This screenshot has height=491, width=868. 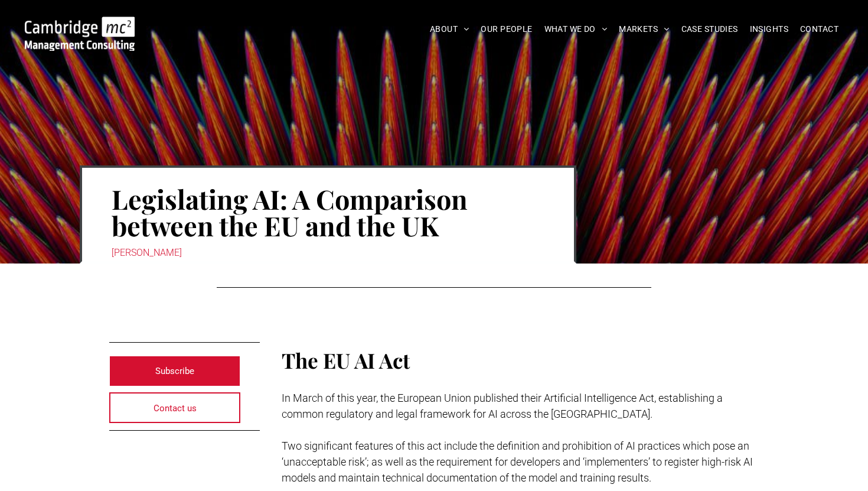 What do you see at coordinates (175, 408) in the screenshot?
I see `span: Contact us` at bounding box center [175, 408].